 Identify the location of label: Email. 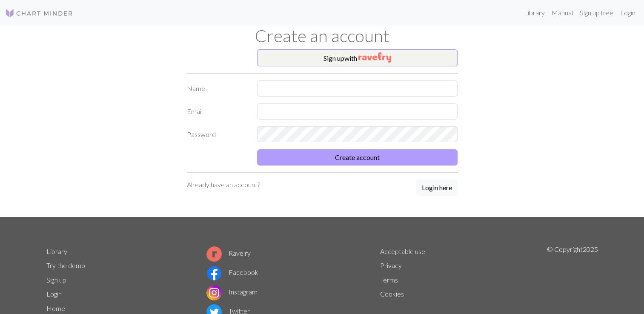
(217, 112).